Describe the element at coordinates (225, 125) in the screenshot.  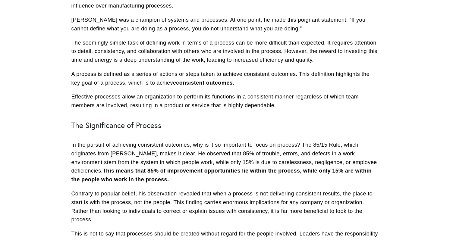
I see `h2: The Significance of Process` at that location.